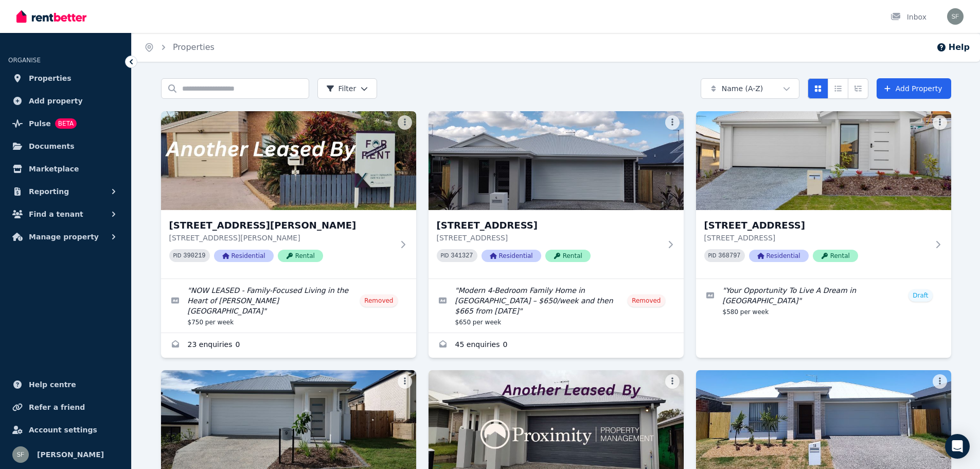 The height and width of the screenshot is (469, 980). What do you see at coordinates (65, 384) in the screenshot?
I see `a: Help centre` at bounding box center [65, 384].